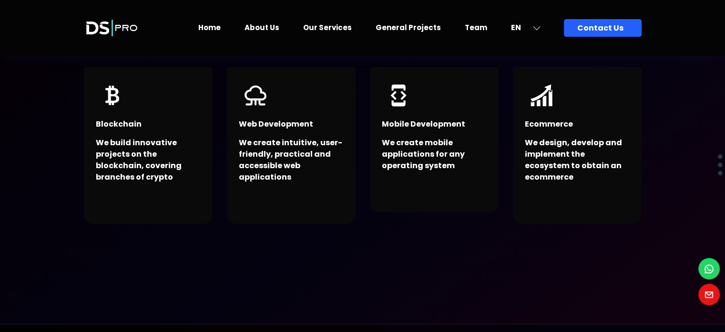 The image size is (725, 332). Describe the element at coordinates (578, 124) in the screenshot. I see `h4: Ecommerce` at that location.